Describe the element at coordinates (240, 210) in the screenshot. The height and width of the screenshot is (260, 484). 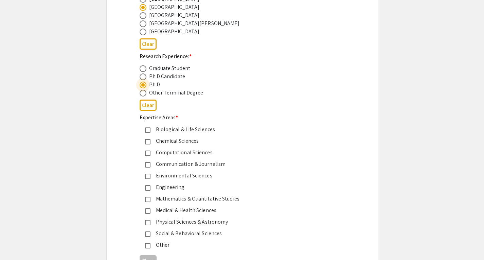
I see `div: Medical & Health Sciences` at that location.